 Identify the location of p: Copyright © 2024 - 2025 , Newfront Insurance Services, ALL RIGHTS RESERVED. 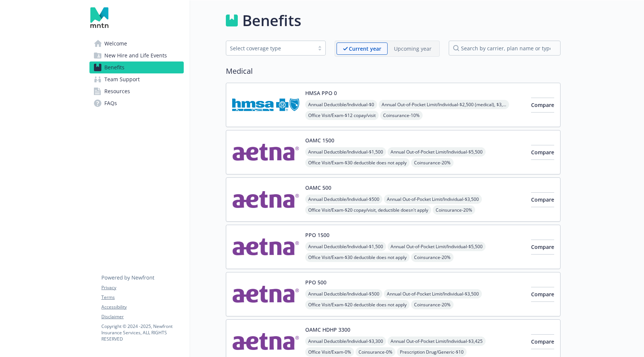
(142, 332).